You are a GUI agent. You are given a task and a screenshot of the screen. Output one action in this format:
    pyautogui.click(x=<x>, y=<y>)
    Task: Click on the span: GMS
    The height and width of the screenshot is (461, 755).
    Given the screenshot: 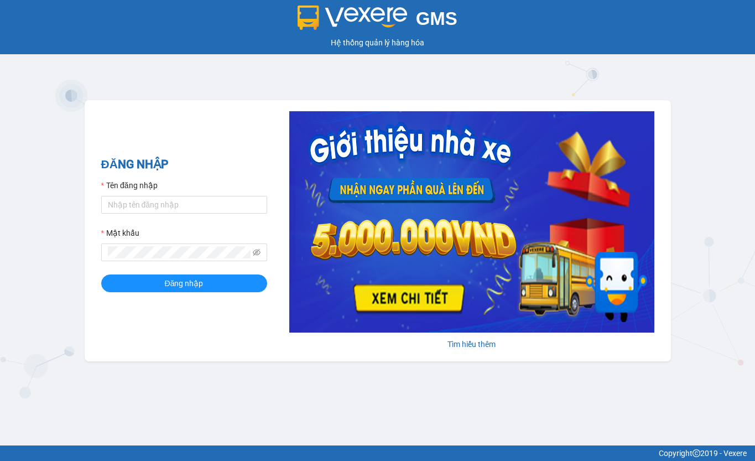 What is the action you would take?
    pyautogui.click(x=436, y=18)
    